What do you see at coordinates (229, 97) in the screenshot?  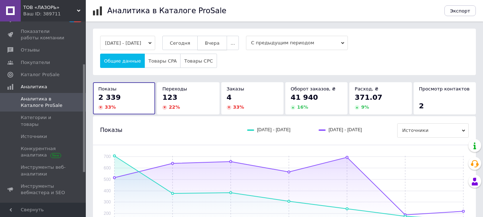 I see `span: 4` at bounding box center [229, 97].